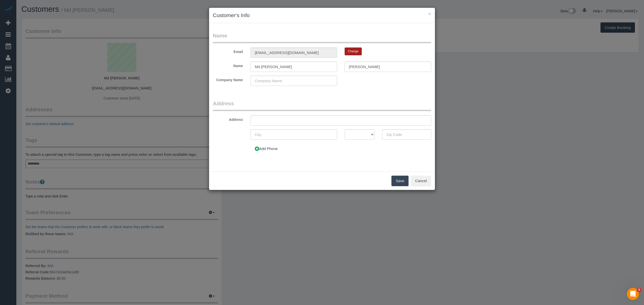 The height and width of the screenshot is (305, 644). Describe the element at coordinates (322, 15) in the screenshot. I see `h3: Customer's Info` at that location.